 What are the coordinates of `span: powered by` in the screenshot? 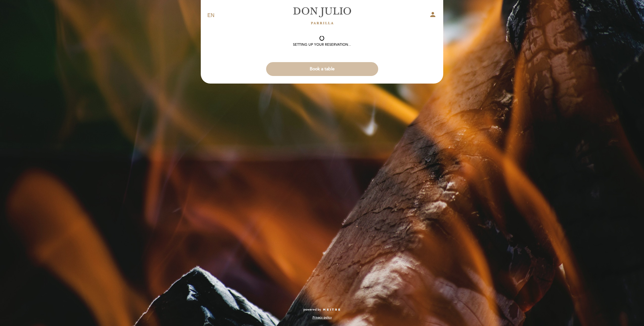 It's located at (312, 310).